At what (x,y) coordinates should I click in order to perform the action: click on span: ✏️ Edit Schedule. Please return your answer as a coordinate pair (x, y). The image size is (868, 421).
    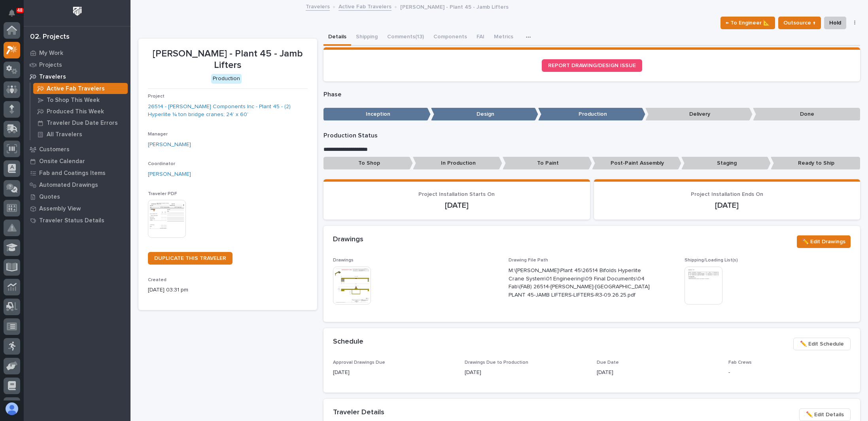
    Looking at the image, I should click on (822, 344).